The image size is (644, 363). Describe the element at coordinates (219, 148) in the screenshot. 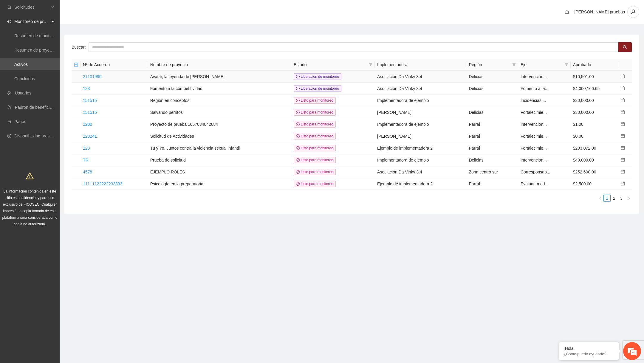

I see `td: Tú y Yo, Juntos contra la violencia sexual infantil` at that location.